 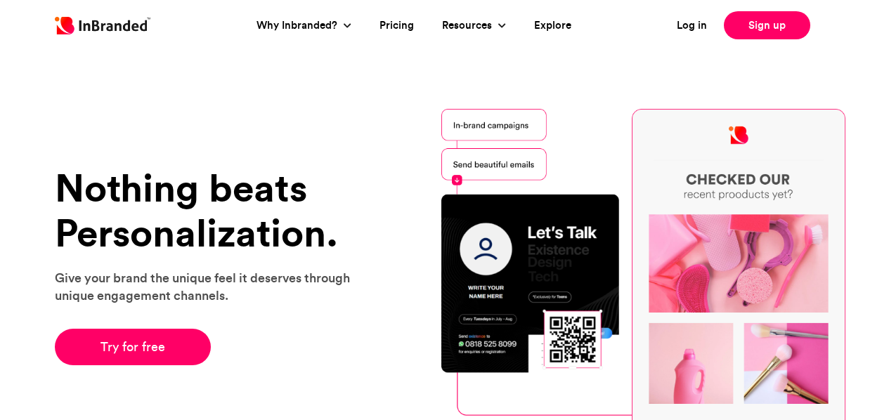 What do you see at coordinates (211, 210) in the screenshot?
I see `h1: Nothing beats Personalization.` at bounding box center [211, 210].